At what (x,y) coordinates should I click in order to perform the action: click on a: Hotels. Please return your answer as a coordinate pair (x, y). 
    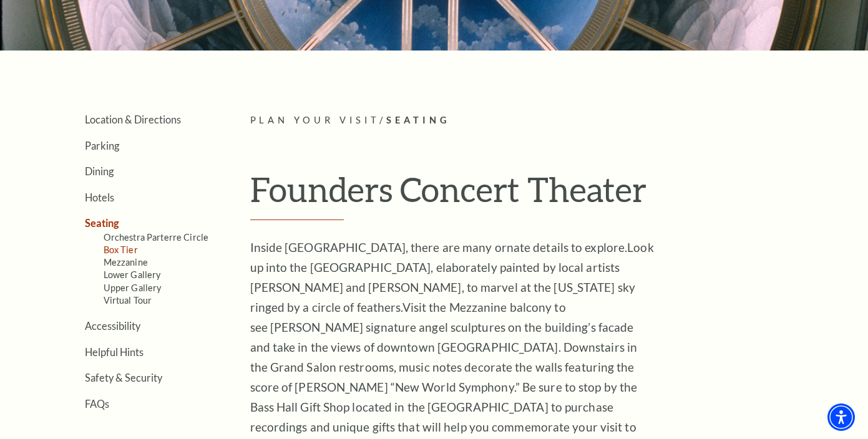
    Looking at the image, I should click on (100, 198).